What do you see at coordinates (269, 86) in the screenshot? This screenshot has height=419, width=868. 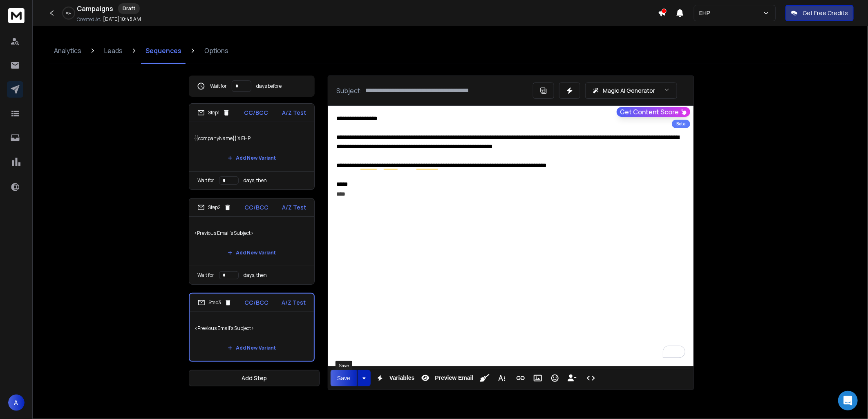 I see `p: days before` at bounding box center [269, 86].